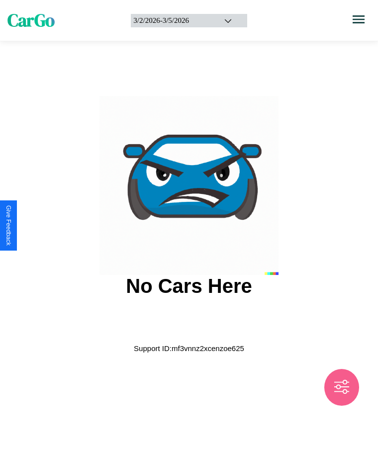 The height and width of the screenshot is (451, 378). I want to click on div: 3 / 2 / 2026 - 3 / 5 / 2026, so click(172, 20).